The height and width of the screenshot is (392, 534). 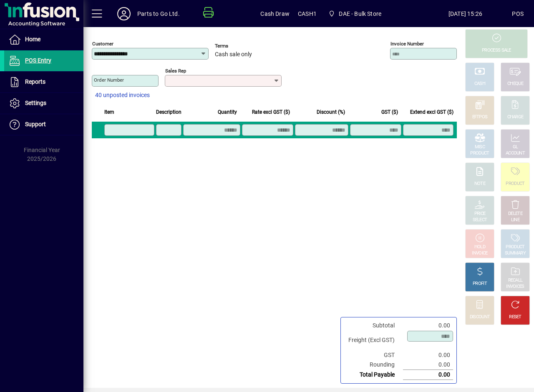 What do you see at coordinates (515, 220) in the screenshot?
I see `div: LINE` at bounding box center [515, 220].